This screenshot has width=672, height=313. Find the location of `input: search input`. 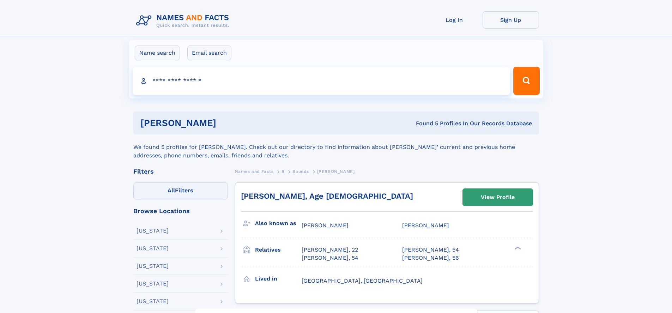

input: search input is located at coordinates (321, 81).